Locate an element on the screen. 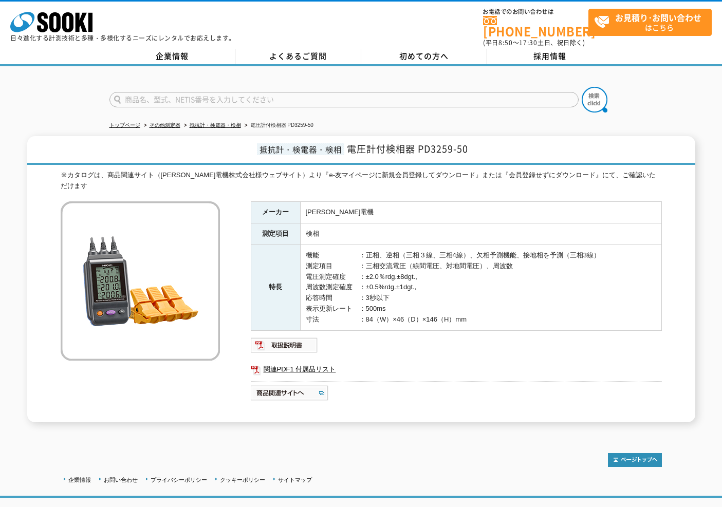 Image resolution: width=722 pixels, height=507 pixels. a: クッキーポリシー is located at coordinates (243, 480).